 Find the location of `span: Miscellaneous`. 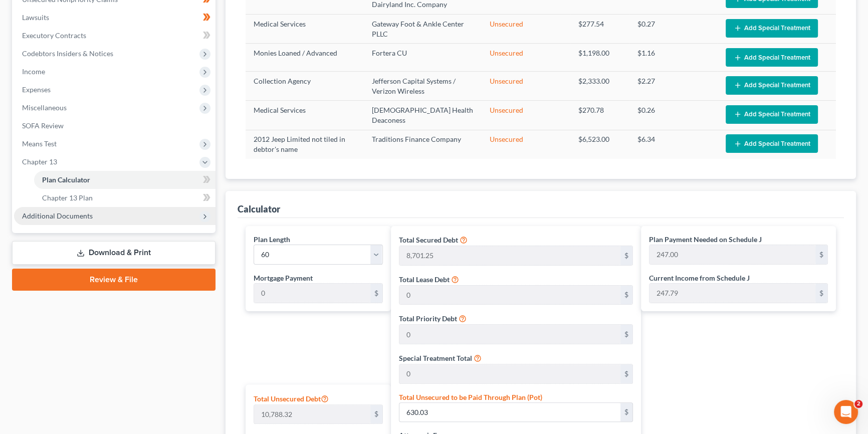

span: Miscellaneous is located at coordinates (44, 107).